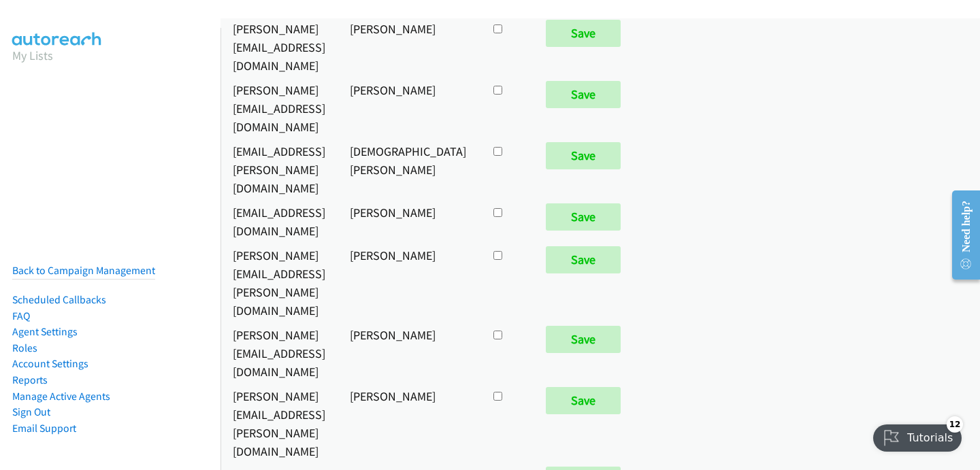 The image size is (980, 470). What do you see at coordinates (52, 27) in the screenshot?
I see `button: Checklist, Tutorials, 12 incomplete tasks` at bounding box center [52, 27].